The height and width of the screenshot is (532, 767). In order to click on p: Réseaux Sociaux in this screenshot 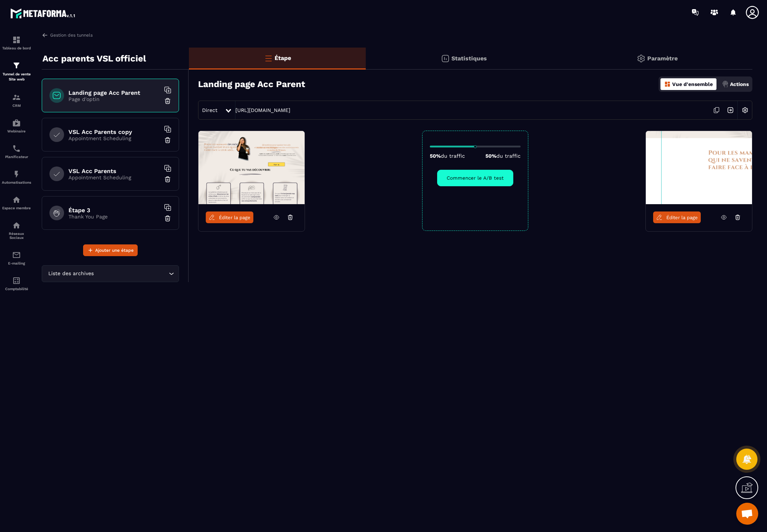, I will do `click(16, 236)`.